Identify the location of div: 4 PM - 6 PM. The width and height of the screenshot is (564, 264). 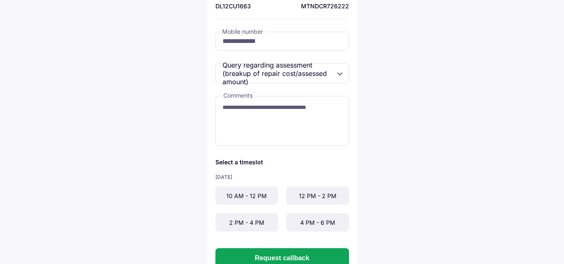
(318, 223).